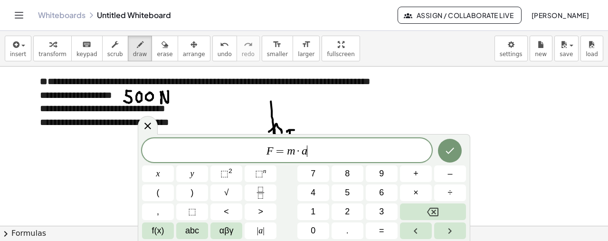  Describe the element at coordinates (226, 173) in the screenshot. I see `button: Squared` at that location.